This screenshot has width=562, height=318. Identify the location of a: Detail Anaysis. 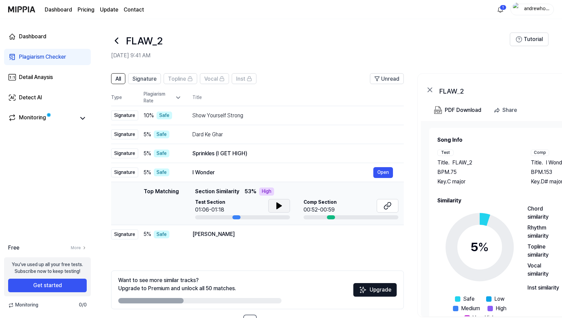
(47, 77).